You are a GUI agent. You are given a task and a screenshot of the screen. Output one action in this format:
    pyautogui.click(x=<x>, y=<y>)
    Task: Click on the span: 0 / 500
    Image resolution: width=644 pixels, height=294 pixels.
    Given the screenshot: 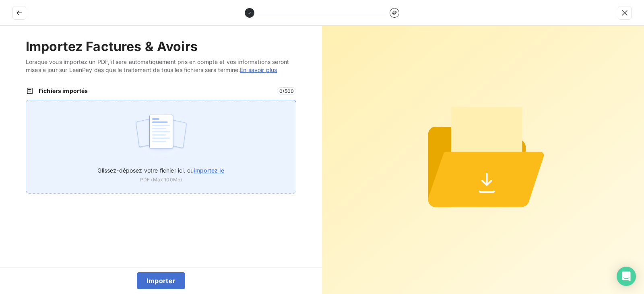 What is the action you would take?
    pyautogui.click(x=287, y=91)
    